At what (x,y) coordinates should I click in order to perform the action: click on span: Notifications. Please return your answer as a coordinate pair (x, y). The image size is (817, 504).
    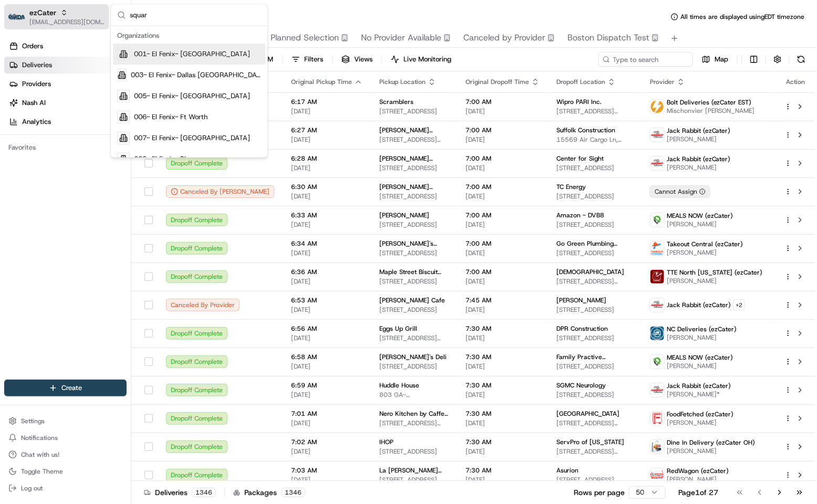
    Looking at the image, I should click on (39, 438).